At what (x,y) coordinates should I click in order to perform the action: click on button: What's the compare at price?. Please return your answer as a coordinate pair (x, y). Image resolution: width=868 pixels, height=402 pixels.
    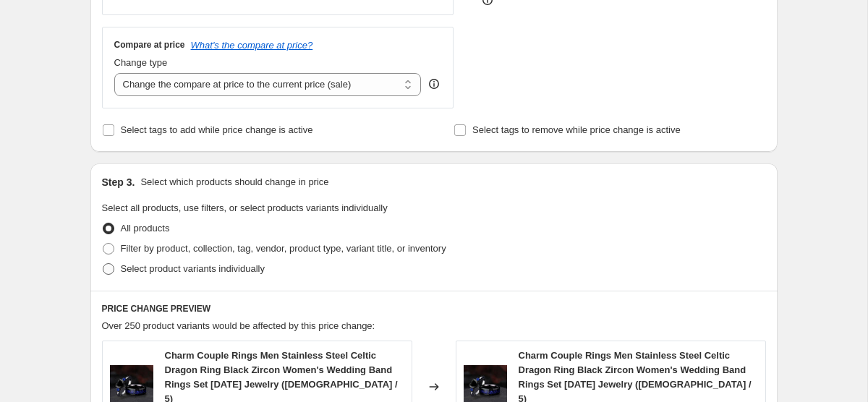
    Looking at the image, I should click on (252, 45).